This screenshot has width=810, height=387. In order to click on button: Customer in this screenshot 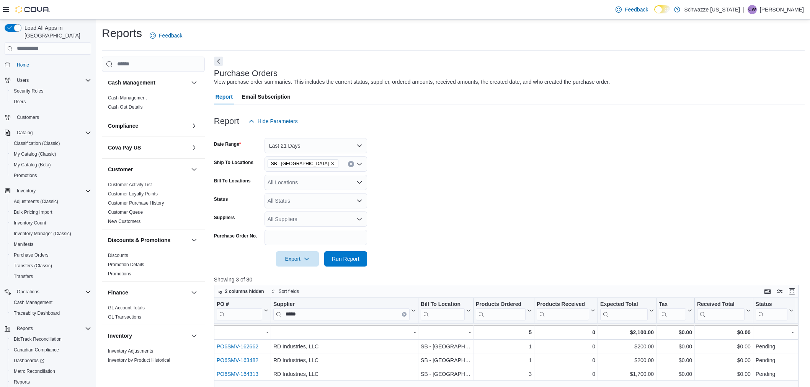, I will do `click(148, 170)`.